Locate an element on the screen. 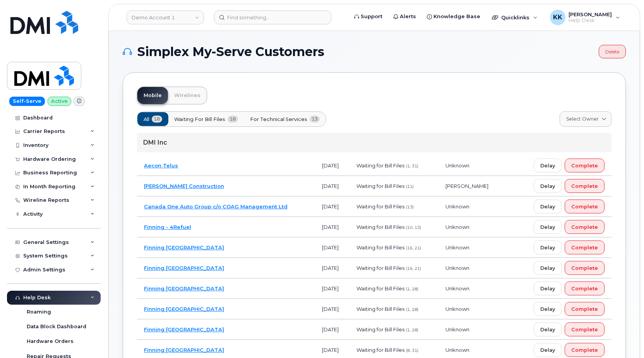  span: Select Owner is located at coordinates (582, 119).